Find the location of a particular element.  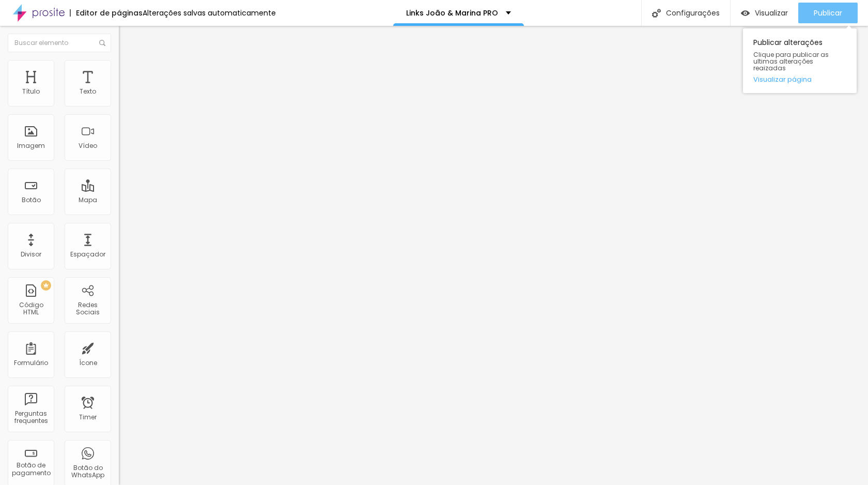

span: Publicar is located at coordinates (827, 13).